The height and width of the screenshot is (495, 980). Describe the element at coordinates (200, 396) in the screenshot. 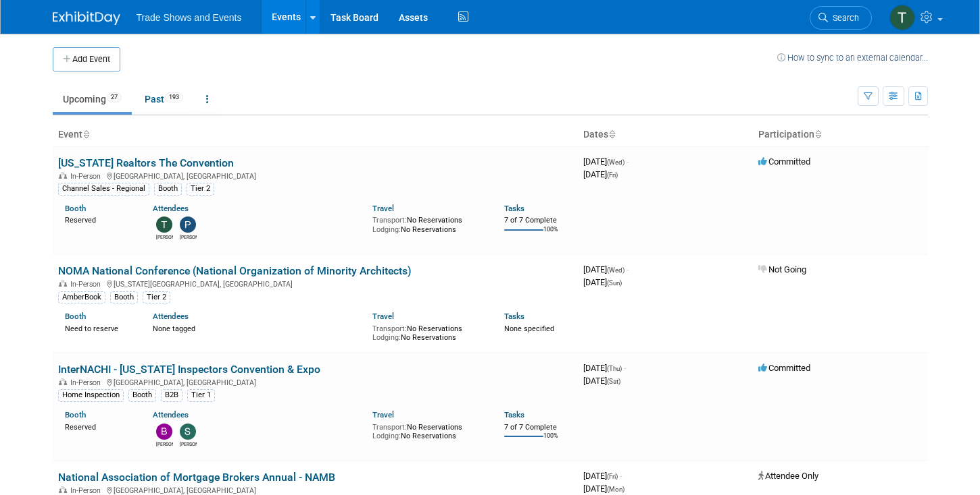

I see `div: Tier 1` at that location.